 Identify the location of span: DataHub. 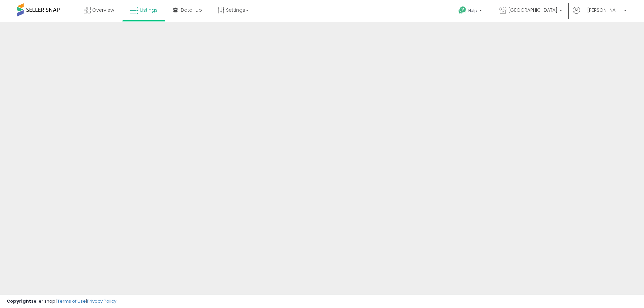
(191, 10).